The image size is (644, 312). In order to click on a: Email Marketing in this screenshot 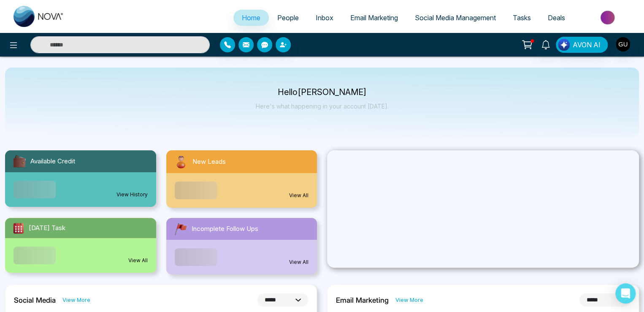, I will do `click(374, 18)`.